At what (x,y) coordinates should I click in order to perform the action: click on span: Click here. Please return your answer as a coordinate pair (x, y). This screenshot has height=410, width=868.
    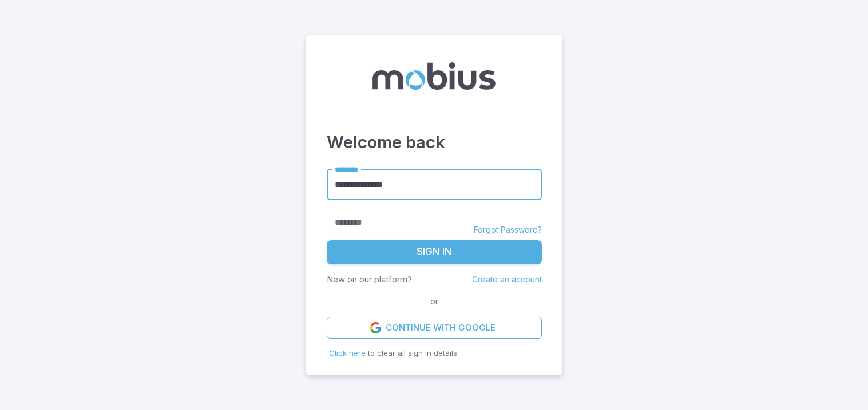
    Looking at the image, I should click on (347, 353).